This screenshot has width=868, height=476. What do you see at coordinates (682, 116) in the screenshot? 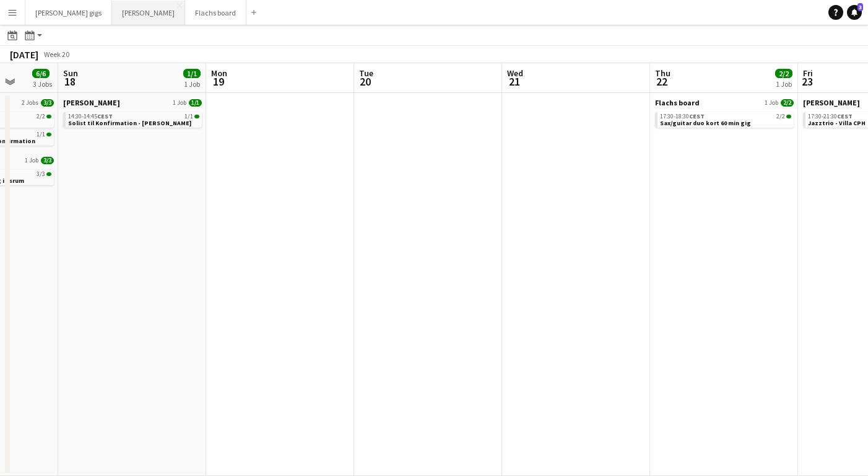
I see `span: 17:30-18:30` at bounding box center [682, 116].